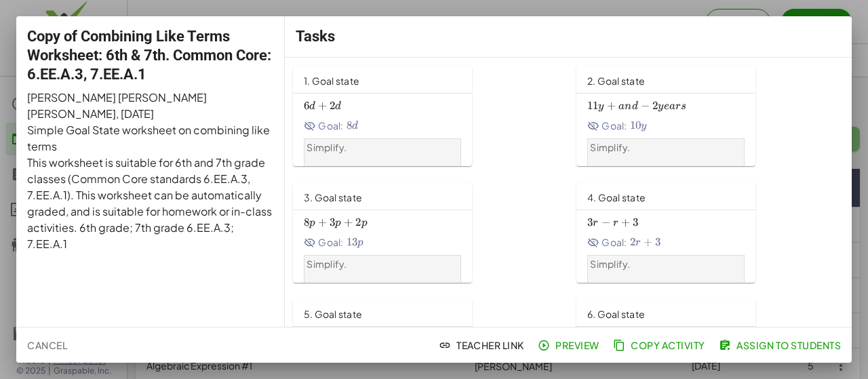 The width and height of the screenshot is (868, 379). I want to click on span: Teacher Link, so click(482, 345).